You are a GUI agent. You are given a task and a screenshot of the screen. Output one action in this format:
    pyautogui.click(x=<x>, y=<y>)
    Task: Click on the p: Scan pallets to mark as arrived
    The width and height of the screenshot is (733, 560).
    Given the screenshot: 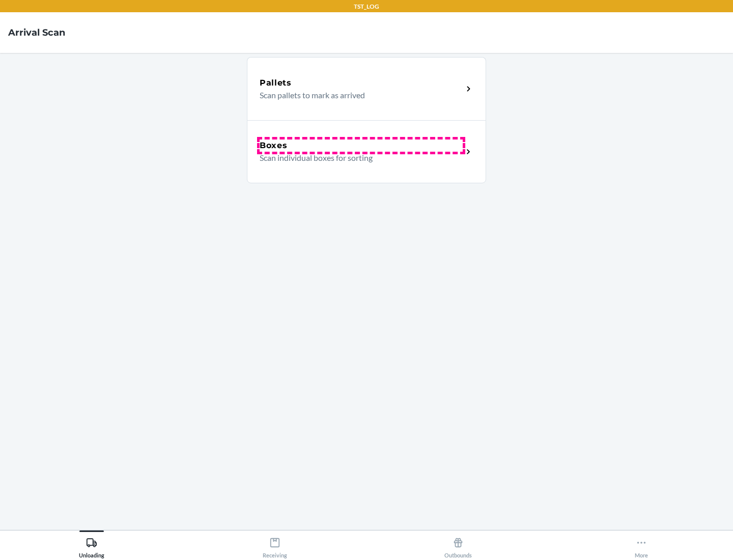 What is the action you would take?
    pyautogui.click(x=357, y=95)
    